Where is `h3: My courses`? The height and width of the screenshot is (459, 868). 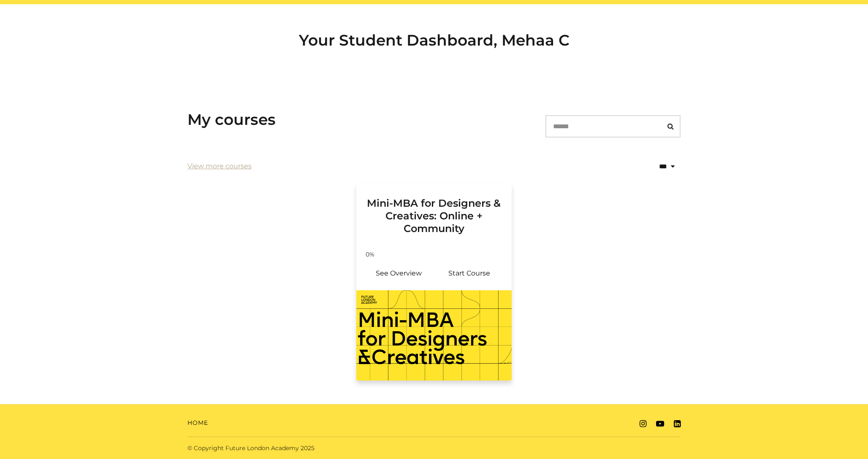
h3: My courses is located at coordinates (232, 119).